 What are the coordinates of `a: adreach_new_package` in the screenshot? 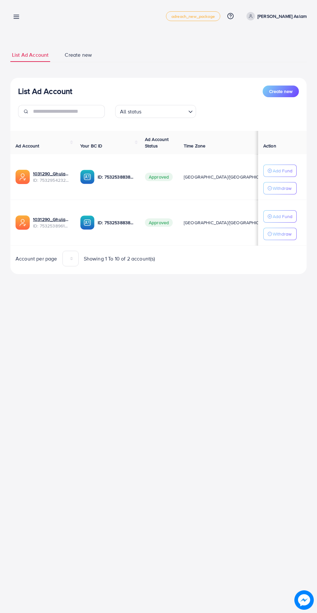 It's located at (193, 16).